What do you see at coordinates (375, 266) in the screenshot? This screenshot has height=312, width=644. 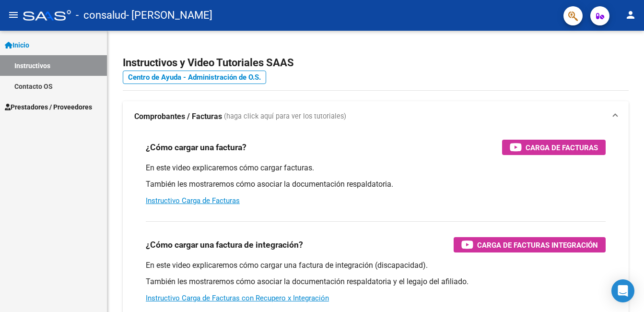 I see `p: En este video explicaremos cómo cargar una factura de integración (discapacidad).` at bounding box center [375, 266].